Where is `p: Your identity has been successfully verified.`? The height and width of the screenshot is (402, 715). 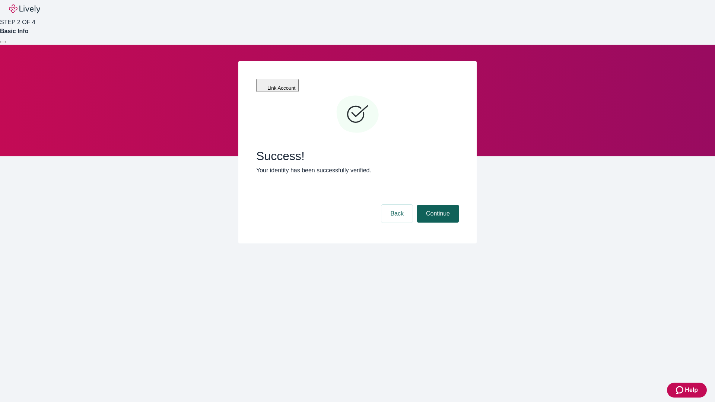
p: Your identity has been successfully verified. is located at coordinates (358, 171).